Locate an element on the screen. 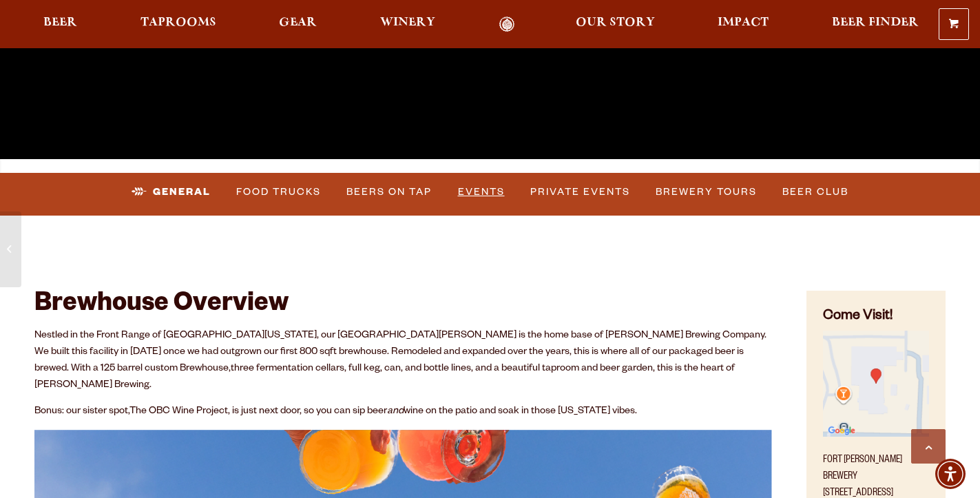  a: Private Events is located at coordinates (580, 192).